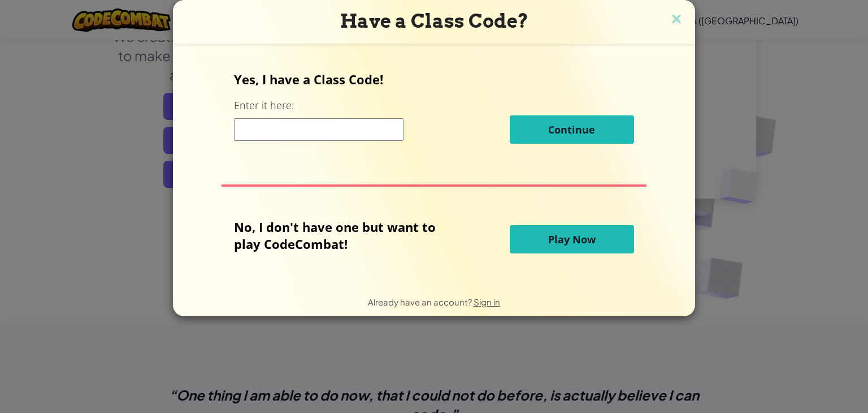  What do you see at coordinates (433, 79) in the screenshot?
I see `p: Yes, I have a Class Code!` at bounding box center [433, 79].